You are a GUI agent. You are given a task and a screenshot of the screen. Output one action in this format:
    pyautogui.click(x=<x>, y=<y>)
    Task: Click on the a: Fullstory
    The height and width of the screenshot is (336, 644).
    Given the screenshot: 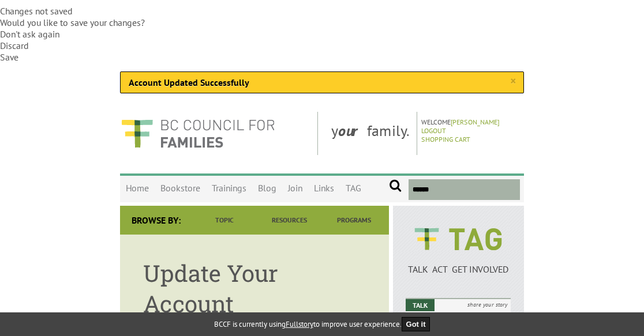 What is the action you would take?
    pyautogui.click(x=300, y=324)
    